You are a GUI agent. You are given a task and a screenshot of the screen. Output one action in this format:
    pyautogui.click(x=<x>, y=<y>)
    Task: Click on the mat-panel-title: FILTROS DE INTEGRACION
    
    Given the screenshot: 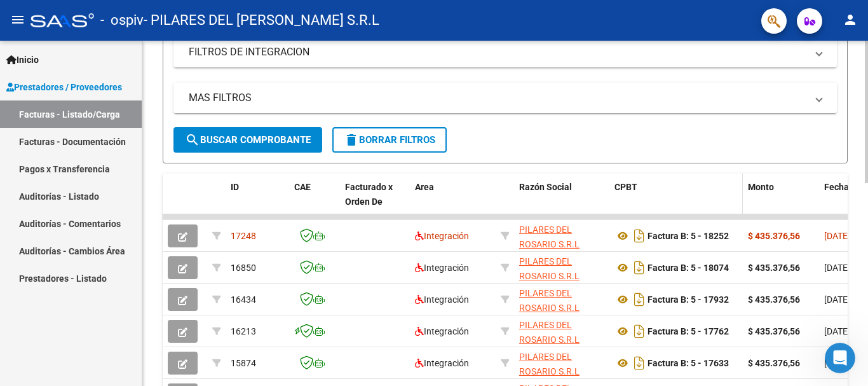 What is the action you would take?
    pyautogui.click(x=498, y=52)
    